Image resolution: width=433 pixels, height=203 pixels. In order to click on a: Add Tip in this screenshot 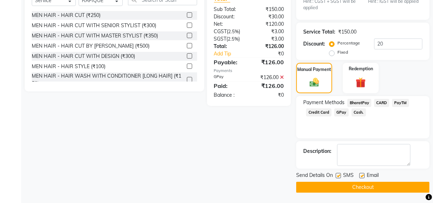, I will do `click(232, 54)`.